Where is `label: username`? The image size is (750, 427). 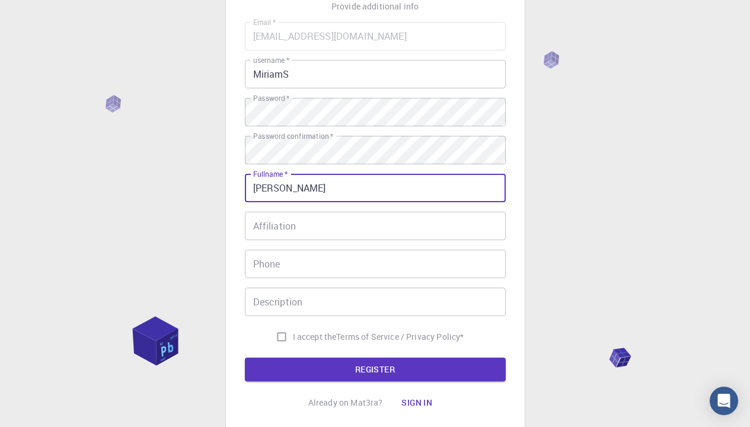 label: username is located at coordinates (271, 60).